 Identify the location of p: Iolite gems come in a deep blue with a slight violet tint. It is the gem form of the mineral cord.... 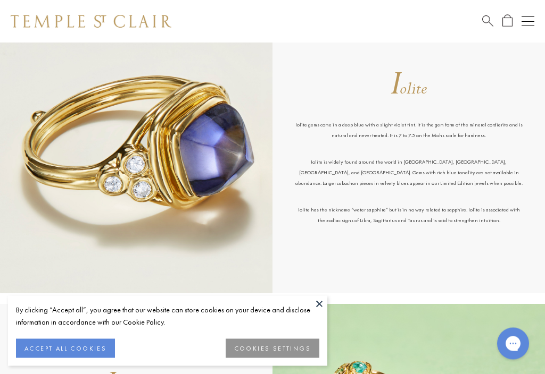
(409, 139).